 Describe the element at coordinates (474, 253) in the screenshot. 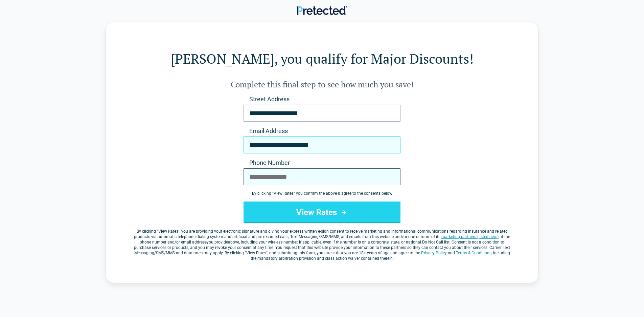

I see `a: Terms & Conditions` at that location.